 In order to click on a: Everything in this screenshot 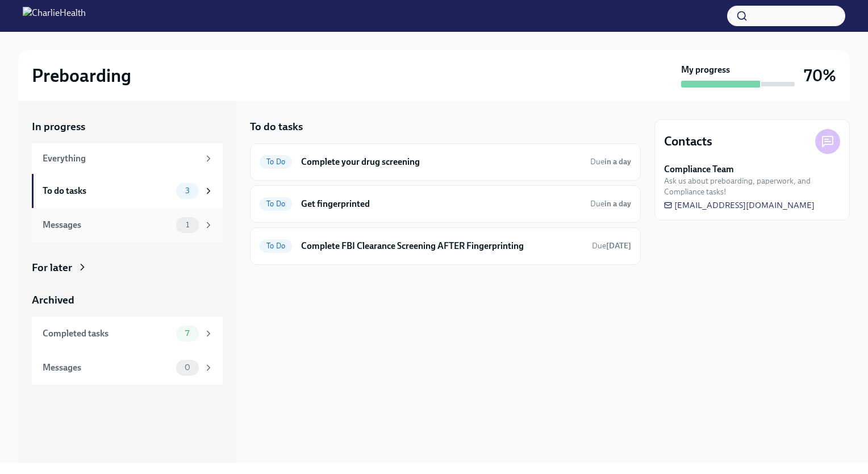, I will do `click(127, 159)`.